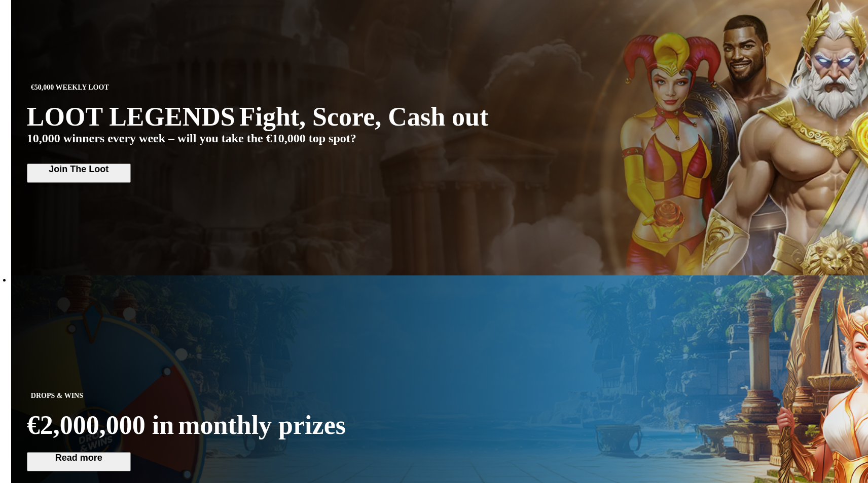  What do you see at coordinates (130, 117) in the screenshot?
I see `span: LOOT LEGENDS` at bounding box center [130, 117].